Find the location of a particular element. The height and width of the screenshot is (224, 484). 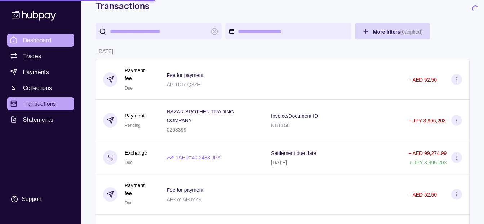

p: − AED 99,274.99 is located at coordinates (428, 153).